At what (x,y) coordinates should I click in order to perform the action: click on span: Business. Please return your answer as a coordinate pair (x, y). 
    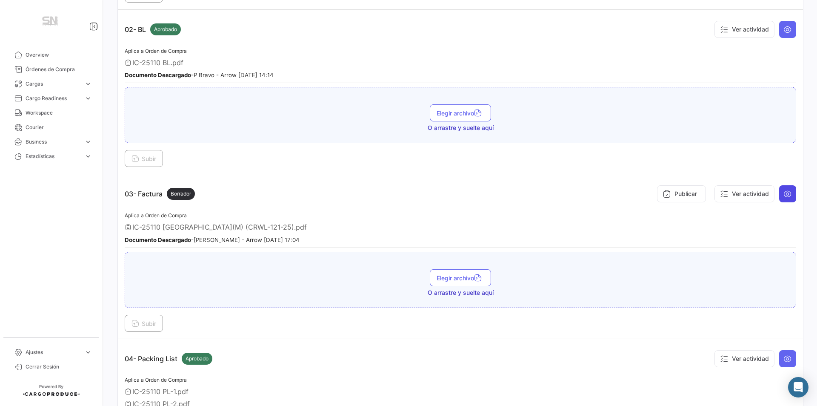
    Looking at the image, I should click on (53, 142).